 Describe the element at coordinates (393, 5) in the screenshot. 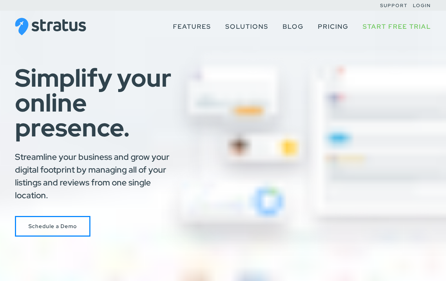

I see `a: Support` at that location.